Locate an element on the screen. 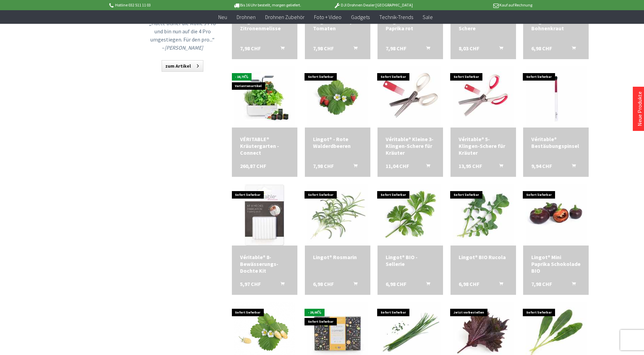 The width and height of the screenshot is (644, 355). a: Véritable® Kleine 3-Klingen-Schere für Kräuter 11,04 CHF In den Warenkorb is located at coordinates (410, 146).